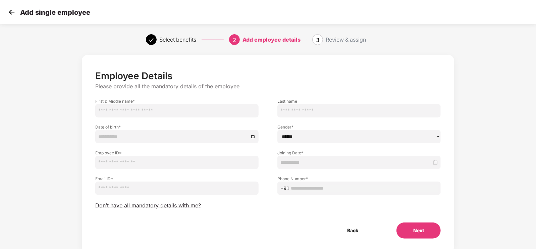 The width and height of the screenshot is (536, 249). I want to click on span: Don’t have all mandatory details with me?, so click(148, 205).